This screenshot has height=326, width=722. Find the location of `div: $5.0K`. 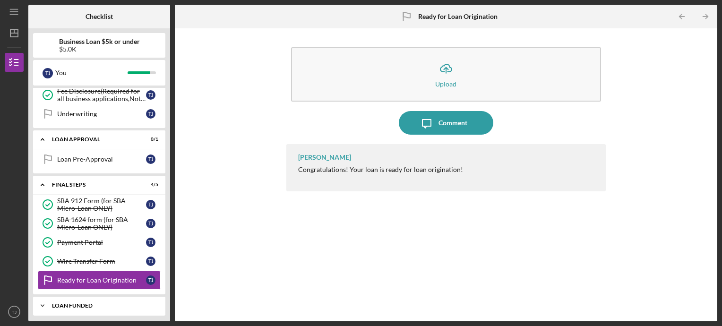

div: $5.0K is located at coordinates (99, 49).